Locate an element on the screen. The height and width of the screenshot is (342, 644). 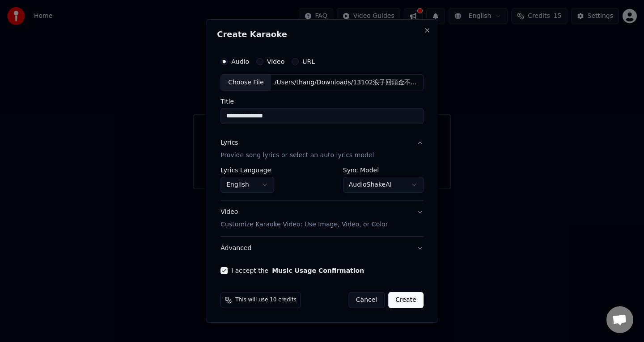
h2: Create Karaoke is located at coordinates (322, 35).